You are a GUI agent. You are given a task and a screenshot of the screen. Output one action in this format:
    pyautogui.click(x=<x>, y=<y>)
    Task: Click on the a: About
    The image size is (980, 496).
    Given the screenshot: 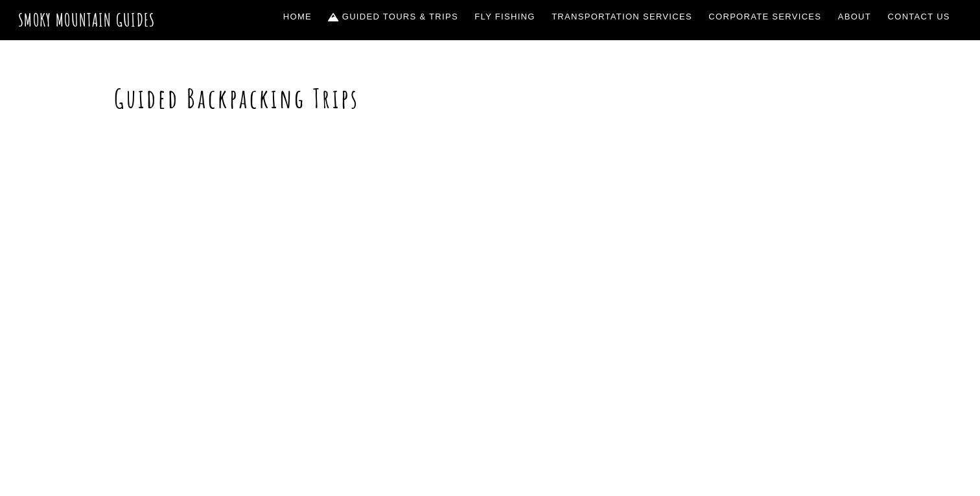 What is the action you would take?
    pyautogui.click(x=855, y=17)
    